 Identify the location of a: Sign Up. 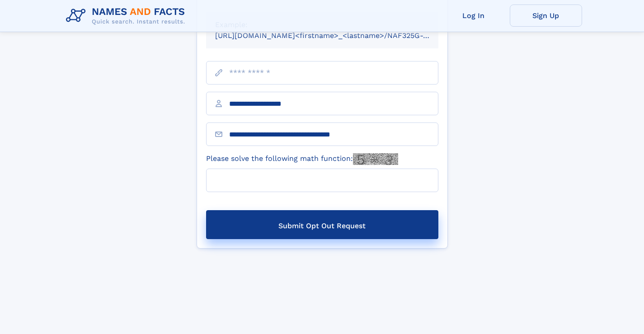
(546, 15).